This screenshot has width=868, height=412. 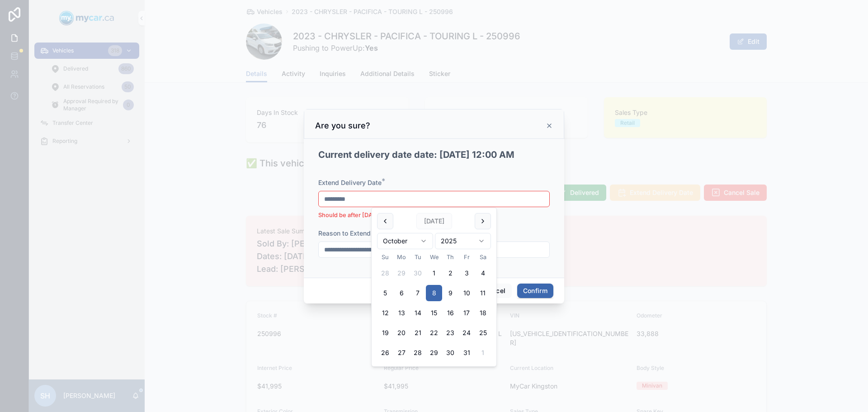 What do you see at coordinates (385, 257) in the screenshot?
I see `th: Sunday` at bounding box center [385, 257].